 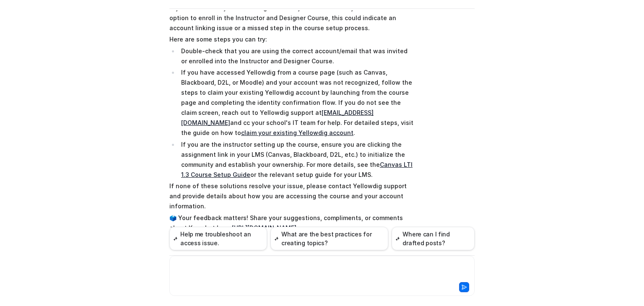 What do you see at coordinates (292, 196) in the screenshot?
I see `p: If none of these solutions resolve your issue, please contact Yellowdig support and provide detai...` at bounding box center [292, 196].